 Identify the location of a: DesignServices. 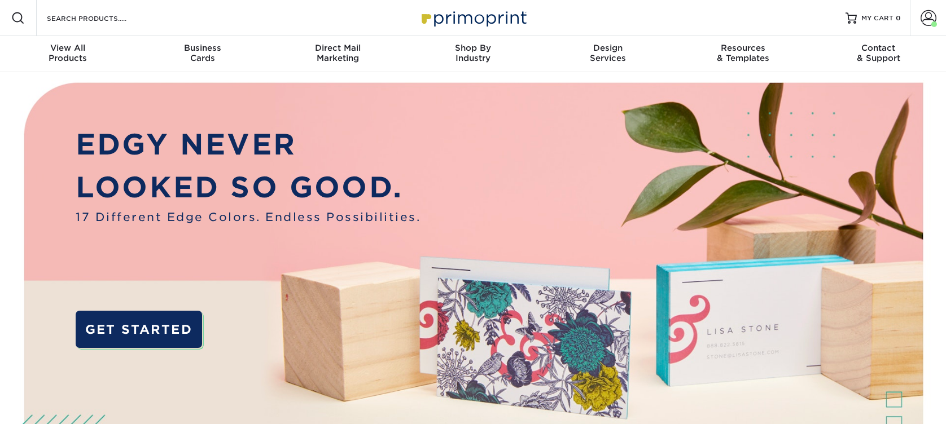
(608, 54).